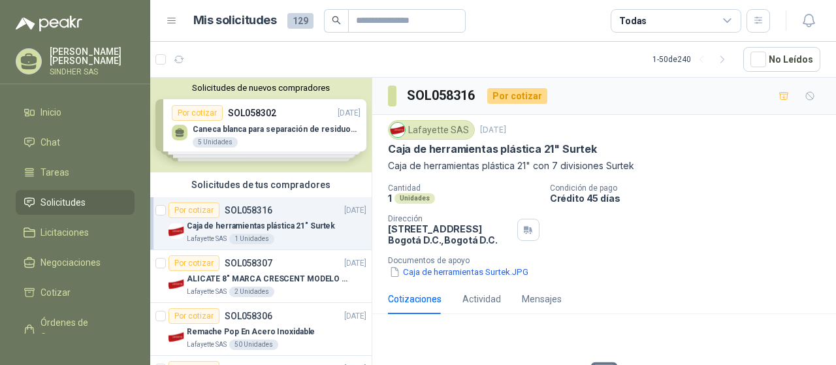  I want to click on p: Caja de herramientas plástica 21" con 7 divisiones Surtek, so click(604, 166).